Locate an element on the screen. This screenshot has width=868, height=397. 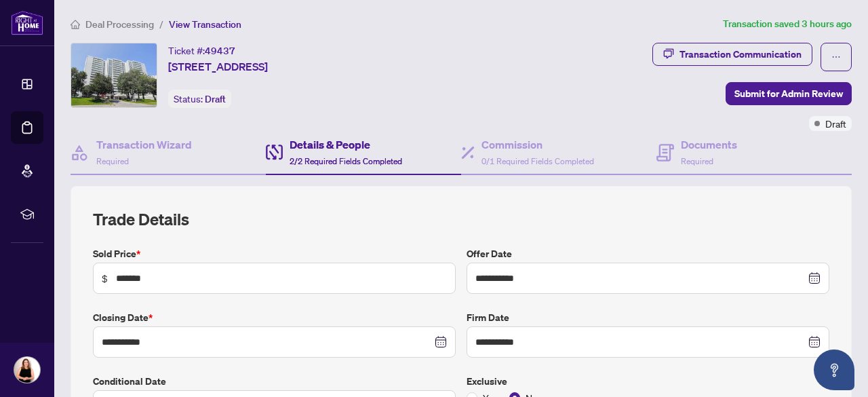
label: Conditional Date is located at coordinates (274, 381).